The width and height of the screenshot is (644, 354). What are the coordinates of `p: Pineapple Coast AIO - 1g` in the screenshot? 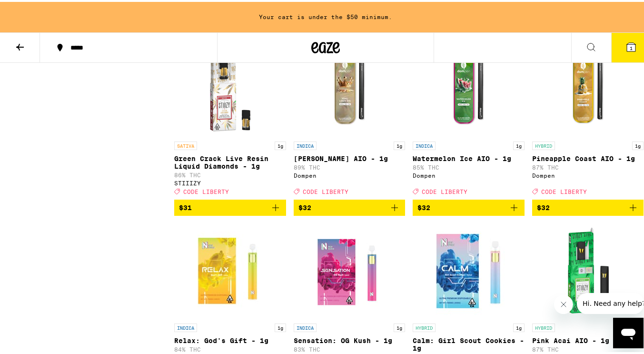 It's located at (588, 157).